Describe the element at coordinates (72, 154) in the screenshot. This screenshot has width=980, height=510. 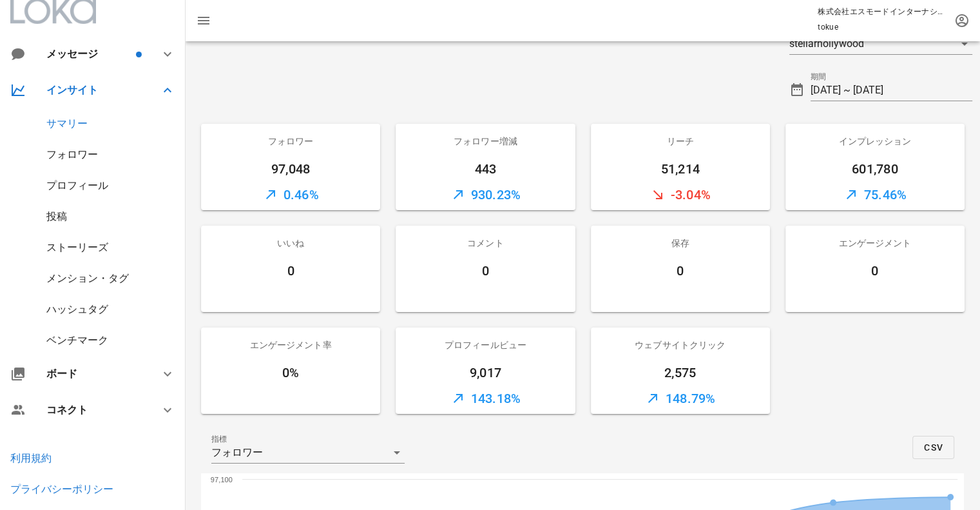
I see `a: フォロワー` at that location.